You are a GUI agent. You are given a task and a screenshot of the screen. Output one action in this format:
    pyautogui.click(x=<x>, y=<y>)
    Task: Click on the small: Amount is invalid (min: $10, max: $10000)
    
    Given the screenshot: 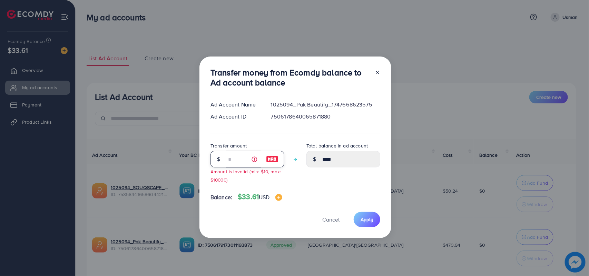 What is the action you would take?
    pyautogui.click(x=246, y=176)
    